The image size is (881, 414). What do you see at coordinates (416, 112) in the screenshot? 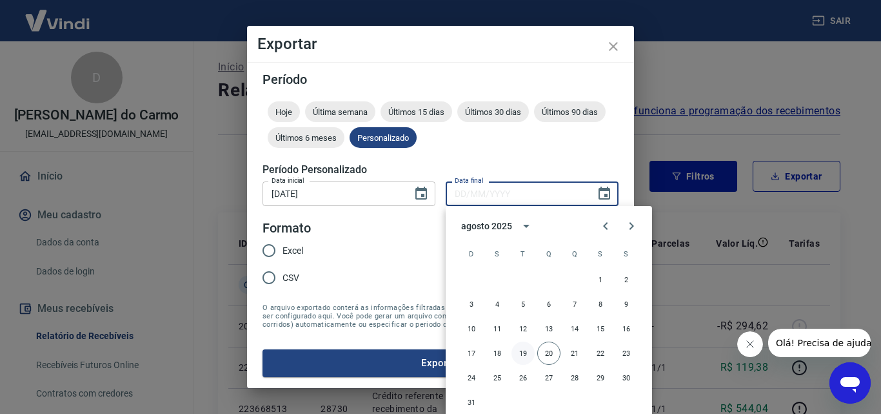
I see `div: Últimos 15 dias` at bounding box center [416, 112].